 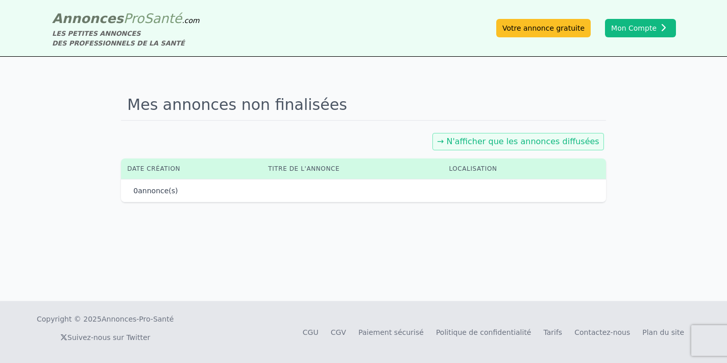 I want to click on a: Votre annonce gratuite, so click(x=543, y=28).